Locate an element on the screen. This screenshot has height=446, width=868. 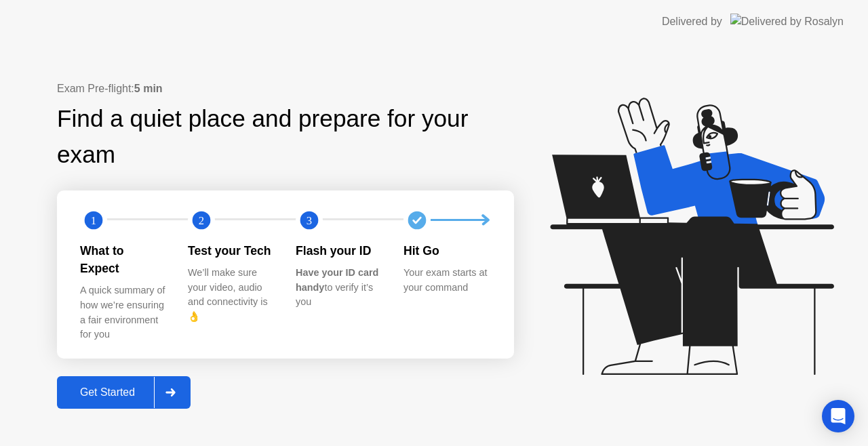
div: Delivered by is located at coordinates (692, 22).